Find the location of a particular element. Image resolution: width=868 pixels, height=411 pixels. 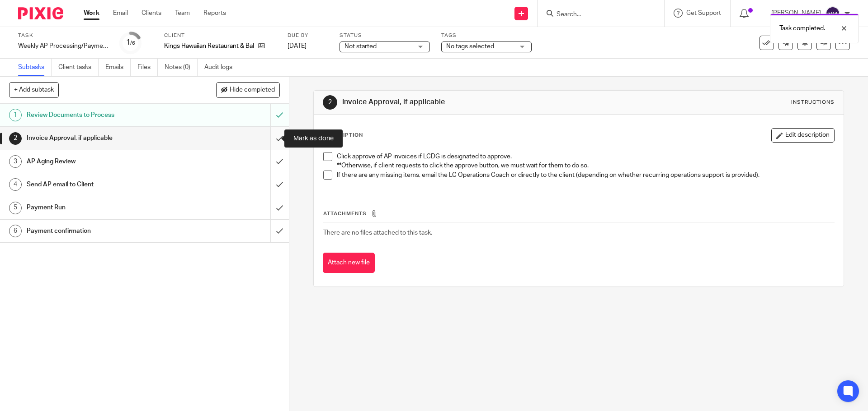

a: Work is located at coordinates (92, 13).